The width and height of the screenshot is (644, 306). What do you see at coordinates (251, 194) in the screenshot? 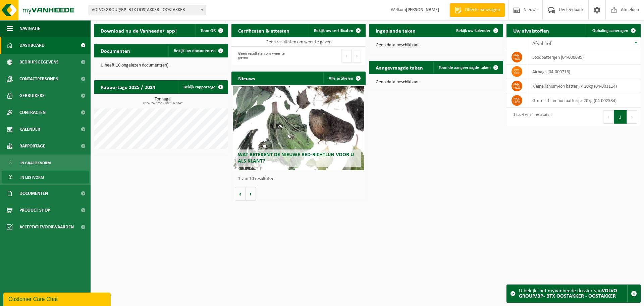
I see `button: Volgende` at bounding box center [251, 194].